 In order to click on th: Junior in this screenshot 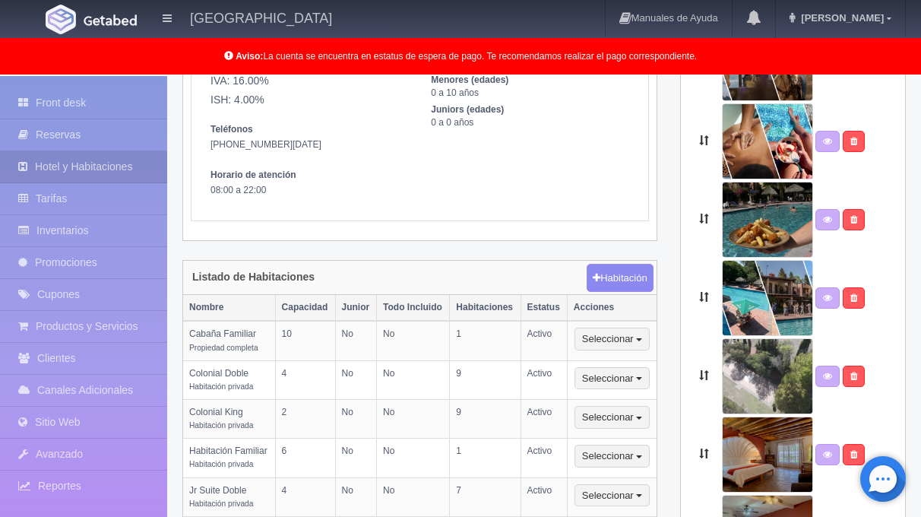, I will do `click(356, 308)`.